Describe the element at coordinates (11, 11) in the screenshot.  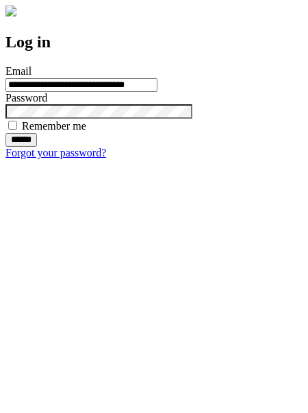
I see `img: logo-4e3dc11c47720685a147b03b5a06dd966a58ff35d612b21f08c02c0306f2b779.png` at that location.